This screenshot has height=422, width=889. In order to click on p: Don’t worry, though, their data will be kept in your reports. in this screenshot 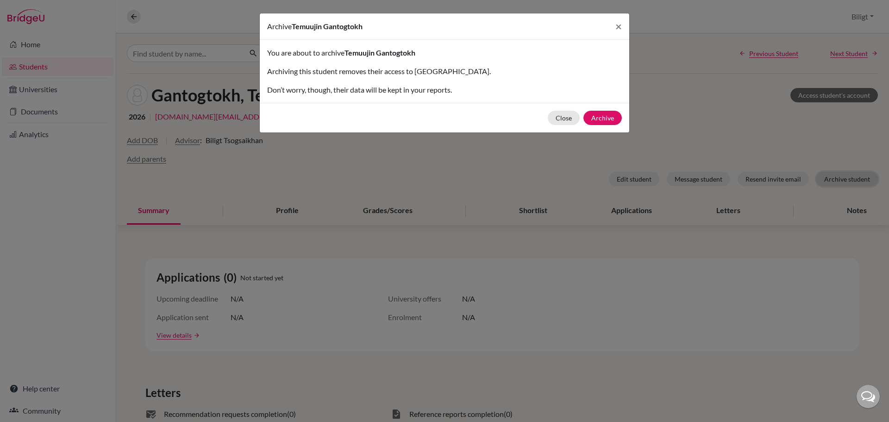, I will do `click(444, 90)`.